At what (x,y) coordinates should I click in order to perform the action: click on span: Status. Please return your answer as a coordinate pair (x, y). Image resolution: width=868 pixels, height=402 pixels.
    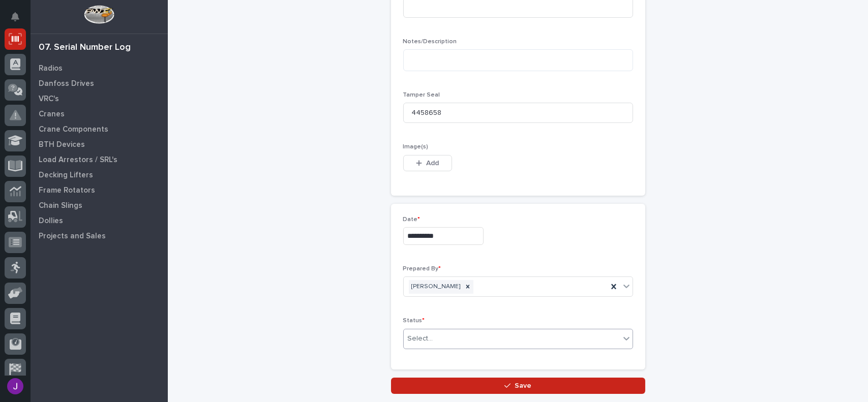
    Looking at the image, I should click on (414, 321).